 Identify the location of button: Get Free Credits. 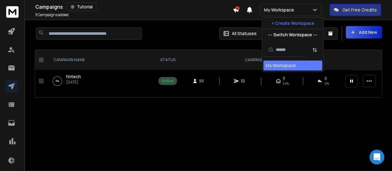
(355, 10).